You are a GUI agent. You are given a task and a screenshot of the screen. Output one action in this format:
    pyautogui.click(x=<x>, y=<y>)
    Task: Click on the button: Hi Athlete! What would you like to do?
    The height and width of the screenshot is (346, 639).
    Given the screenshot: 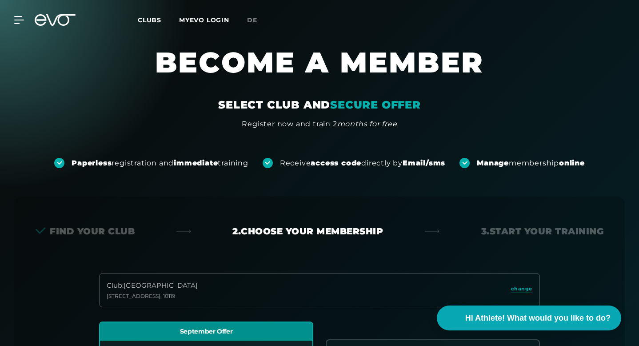 What is the action you would take?
    pyautogui.click(x=529, y=318)
    